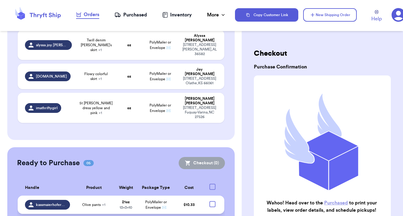 This screenshot has width=403, height=216. Describe the element at coordinates (377, 19) in the screenshot. I see `span: Help` at that location.